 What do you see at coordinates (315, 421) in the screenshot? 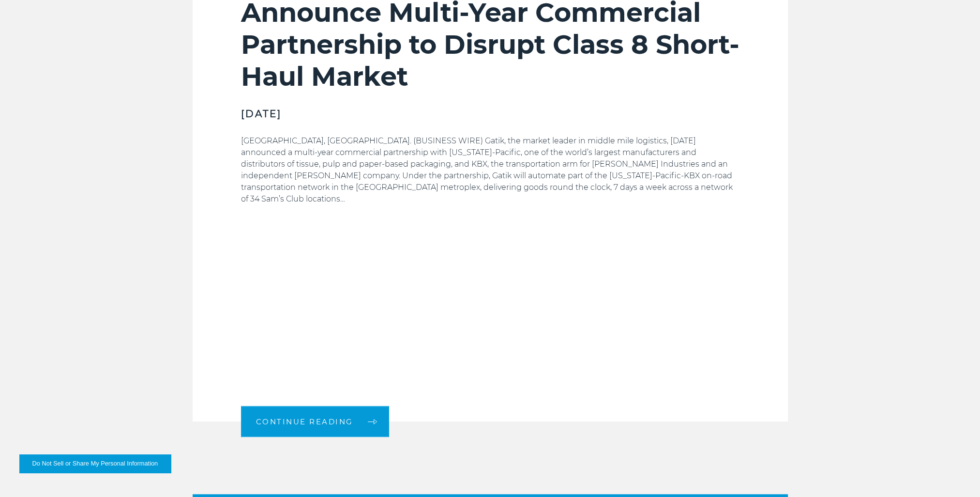
I see `a: Continue Reading arrow arrow` at bounding box center [315, 421].